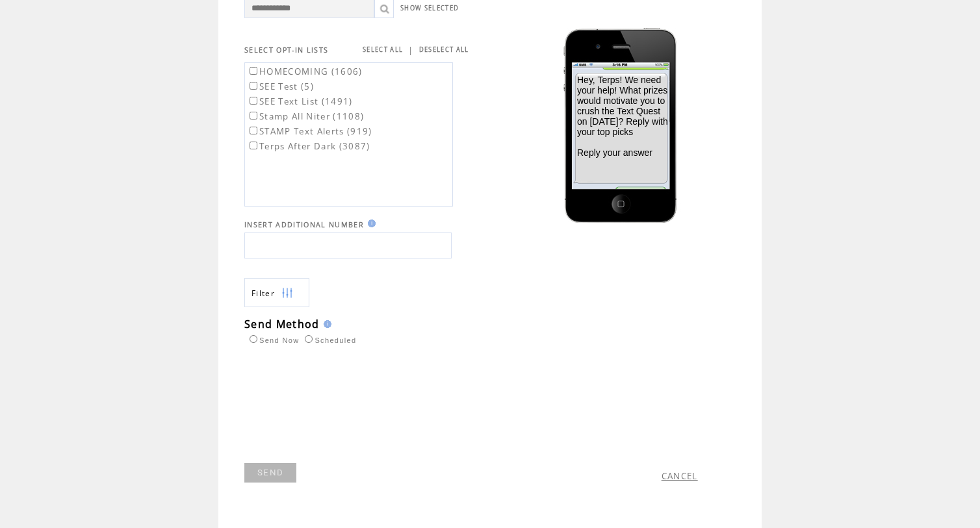  I want to click on span: Send Method, so click(282, 324).